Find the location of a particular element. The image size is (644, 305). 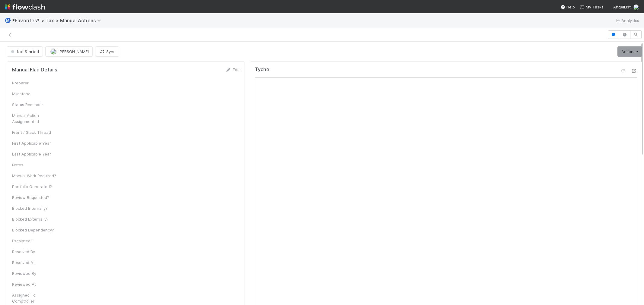

div: Blocked Dependency? is located at coordinates (34, 230).